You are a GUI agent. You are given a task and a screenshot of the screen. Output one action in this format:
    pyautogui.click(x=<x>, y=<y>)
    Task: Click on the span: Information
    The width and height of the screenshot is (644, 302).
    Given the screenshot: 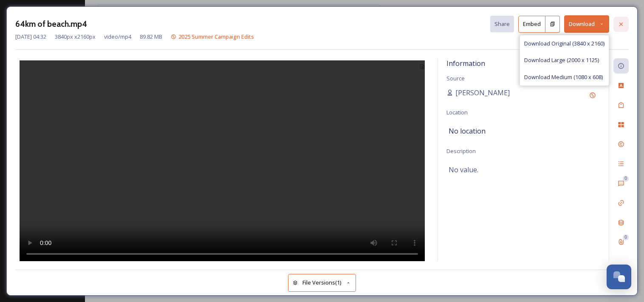 What is the action you would take?
    pyautogui.click(x=466, y=63)
    